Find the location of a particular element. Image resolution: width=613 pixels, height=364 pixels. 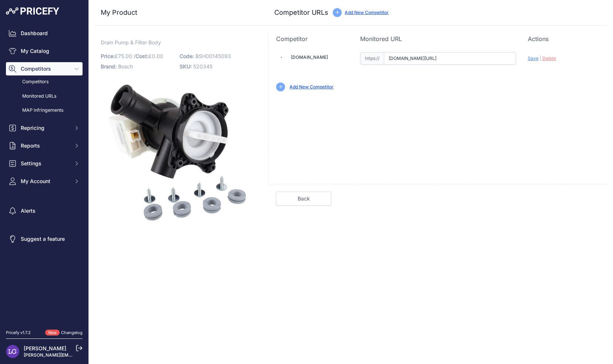

a: Alerts is located at coordinates (44, 211).